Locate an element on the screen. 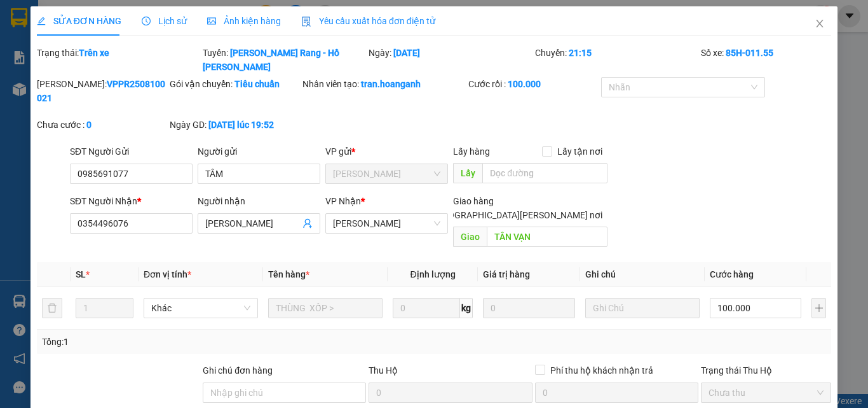 The image size is (868, 408). div: Ngày: is located at coordinates (450, 60).